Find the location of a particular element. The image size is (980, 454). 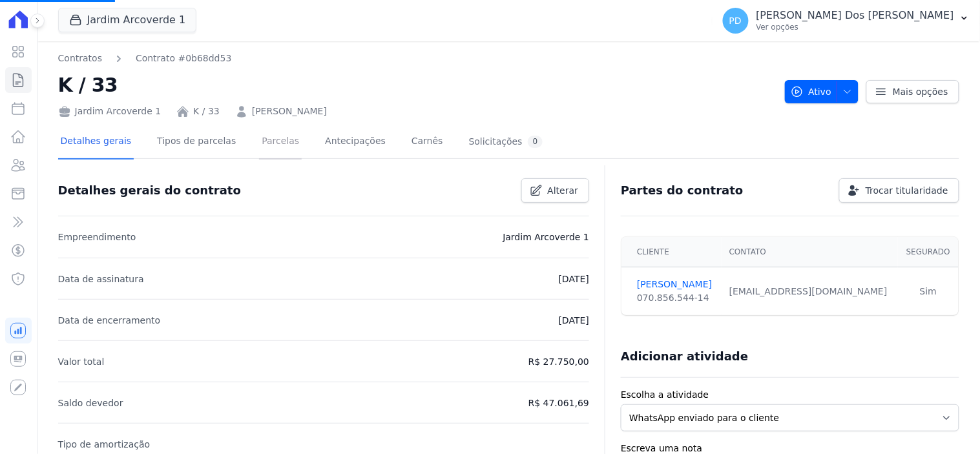

a: K / 33 is located at coordinates (206, 111).